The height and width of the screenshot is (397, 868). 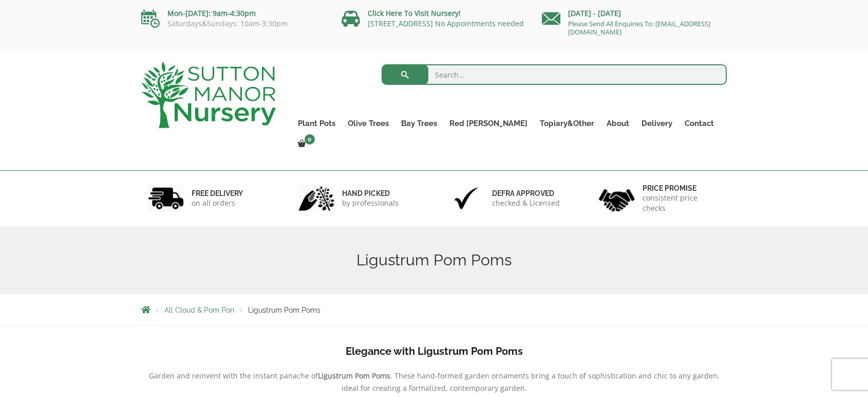 I want to click on img: 2.jpg, so click(x=317, y=198).